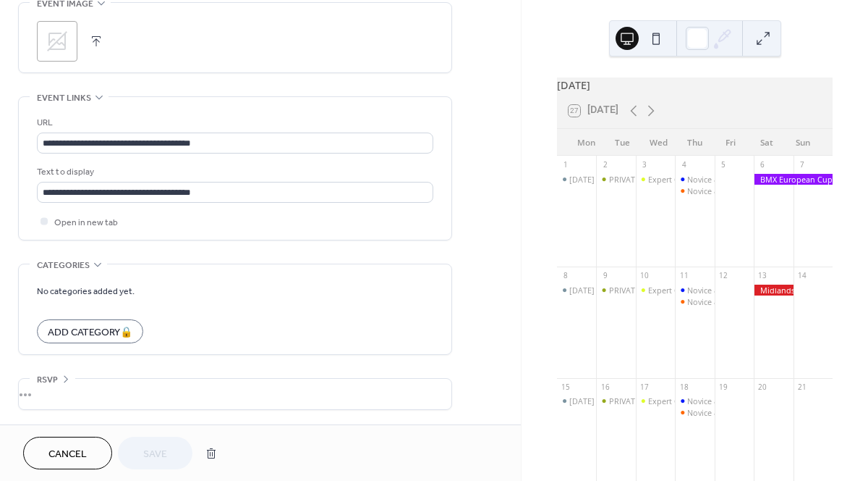 Image resolution: width=868 pixels, height=481 pixels. Describe the element at coordinates (685, 387) in the screenshot. I see `div: 18` at that location.